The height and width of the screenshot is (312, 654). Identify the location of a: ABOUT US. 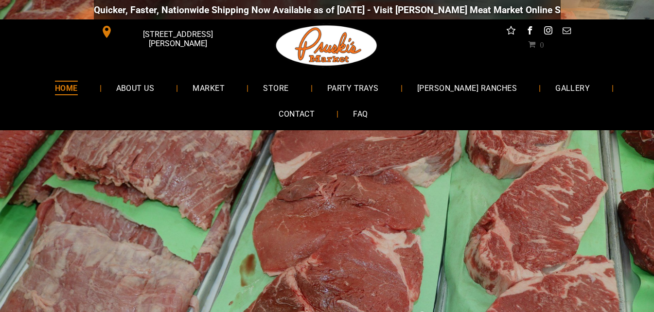
(135, 88).